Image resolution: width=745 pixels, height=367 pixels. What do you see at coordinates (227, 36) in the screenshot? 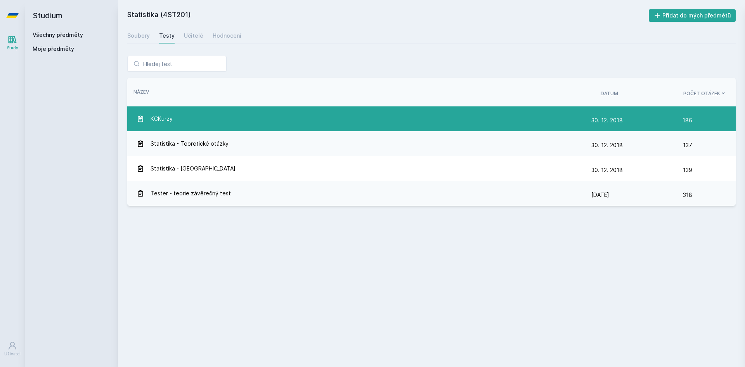
I see `a: Hodnocení` at bounding box center [227, 36].